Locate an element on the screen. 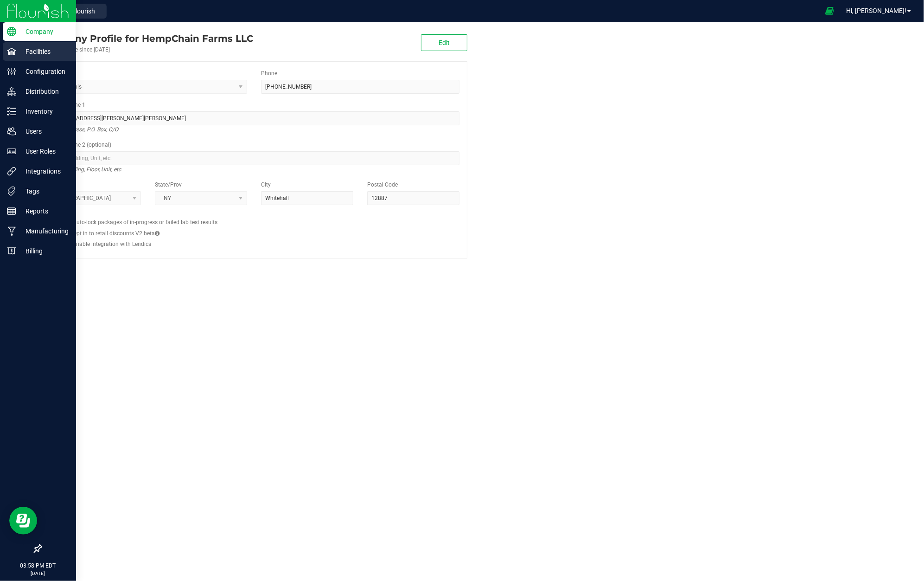 This screenshot has height=581, width=924. p: Reports is located at coordinates (44, 211).